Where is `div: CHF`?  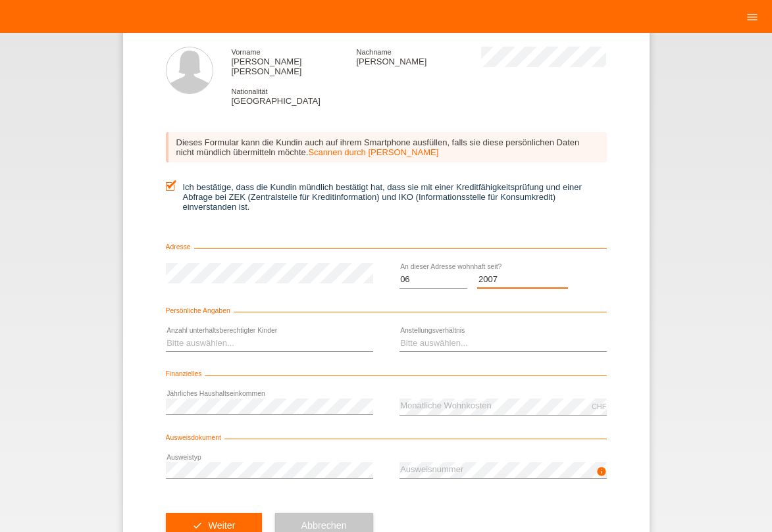 div: CHF is located at coordinates (599, 406).